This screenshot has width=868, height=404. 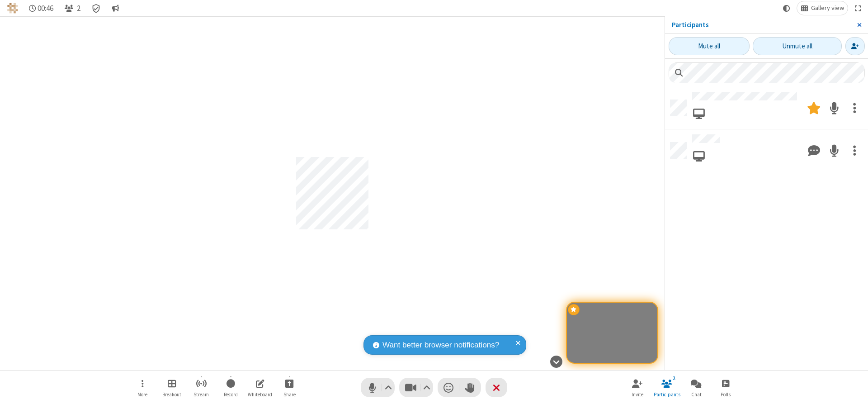 I want to click on button: Unmute all, so click(x=797, y=46).